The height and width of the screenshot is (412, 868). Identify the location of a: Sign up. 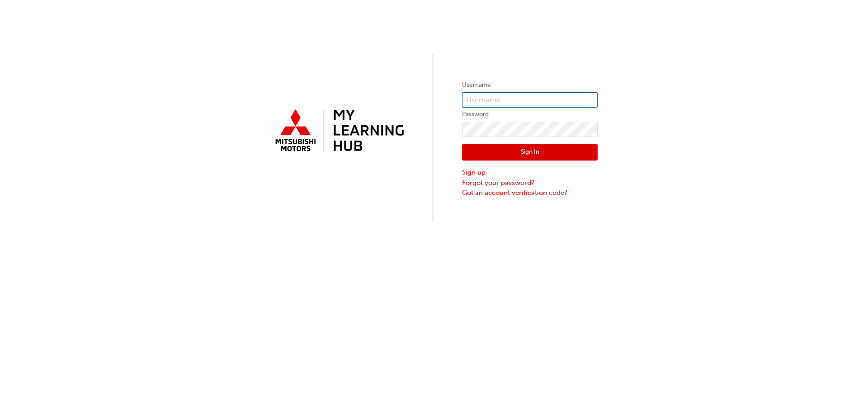
(529, 172).